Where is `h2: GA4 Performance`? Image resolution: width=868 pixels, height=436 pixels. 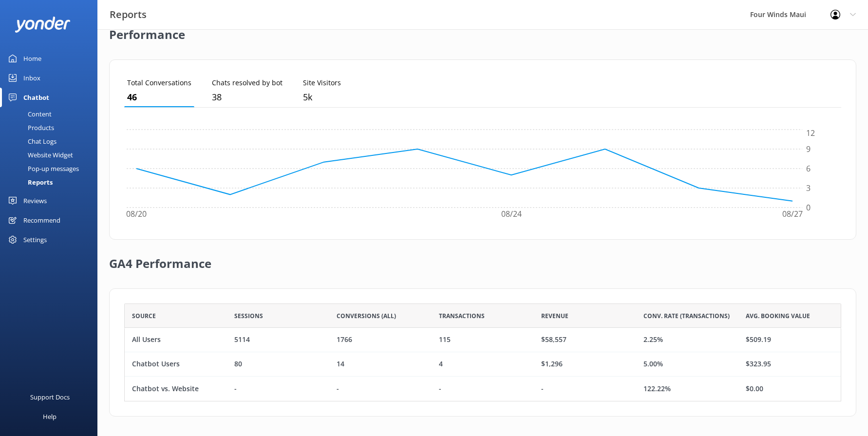
h2: GA4 Performance is located at coordinates (161, 260).